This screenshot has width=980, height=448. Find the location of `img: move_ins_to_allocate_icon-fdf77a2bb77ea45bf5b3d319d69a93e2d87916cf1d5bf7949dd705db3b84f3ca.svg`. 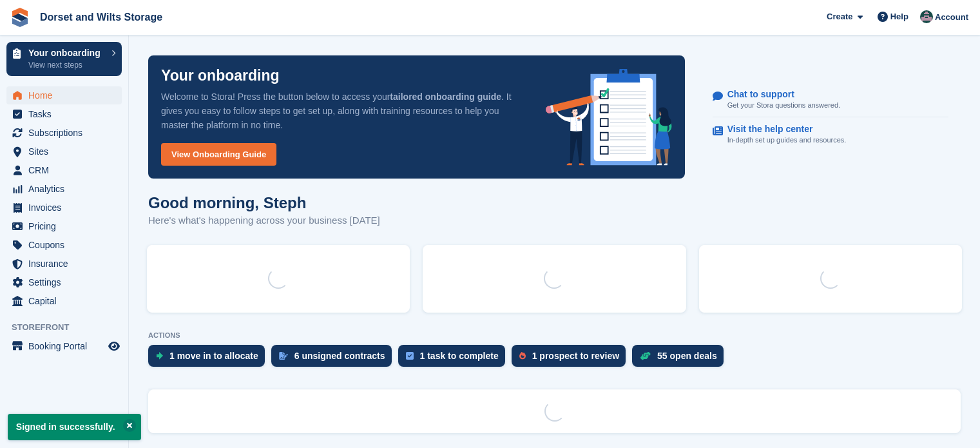

img: move_ins_to_allocate_icon-fdf77a2bb77ea45bf5b3d319d69a93e2d87916cf1d5bf7949dd705db3b84f3ca.svg is located at coordinates (159, 356).